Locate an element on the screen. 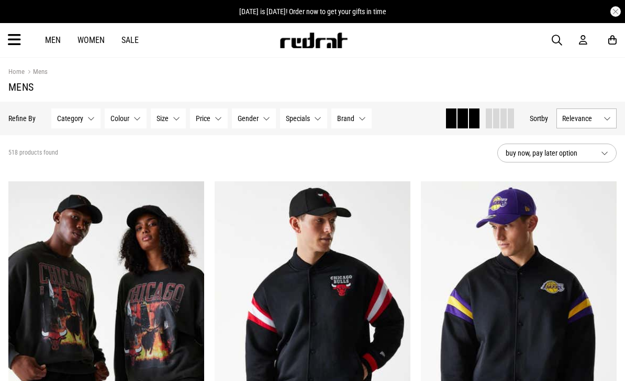 The width and height of the screenshot is (625, 381). span: Gender is located at coordinates (248, 118).